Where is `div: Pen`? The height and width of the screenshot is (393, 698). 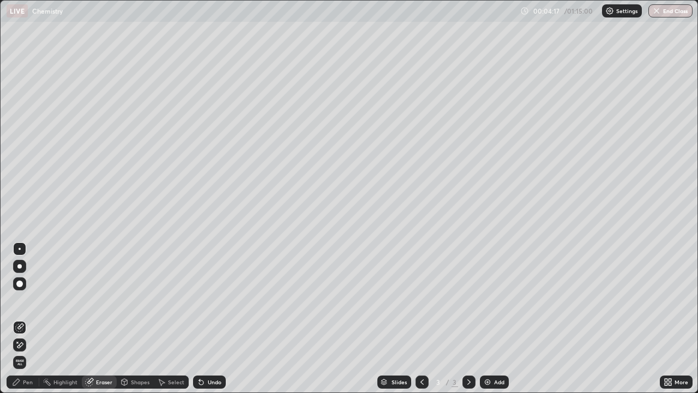 div: Pen is located at coordinates (28, 382).